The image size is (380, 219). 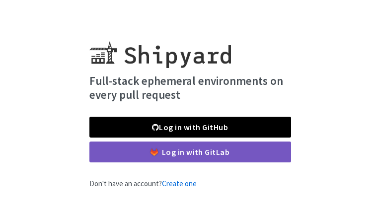 What do you see at coordinates (160, 49) in the screenshot?
I see `img: Shipyard logo` at bounding box center [160, 49].